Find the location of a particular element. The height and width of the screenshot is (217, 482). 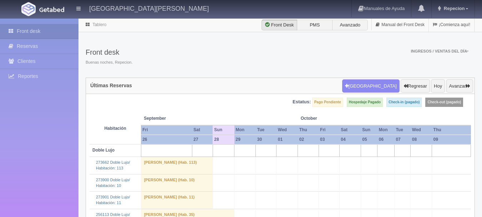

th: 30 is located at coordinates (266, 139).